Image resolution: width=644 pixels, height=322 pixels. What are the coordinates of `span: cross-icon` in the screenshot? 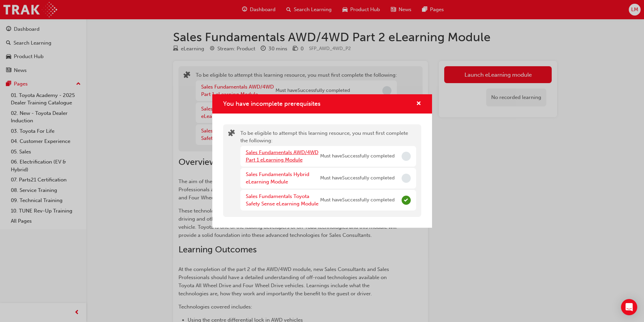 It's located at (419, 104).